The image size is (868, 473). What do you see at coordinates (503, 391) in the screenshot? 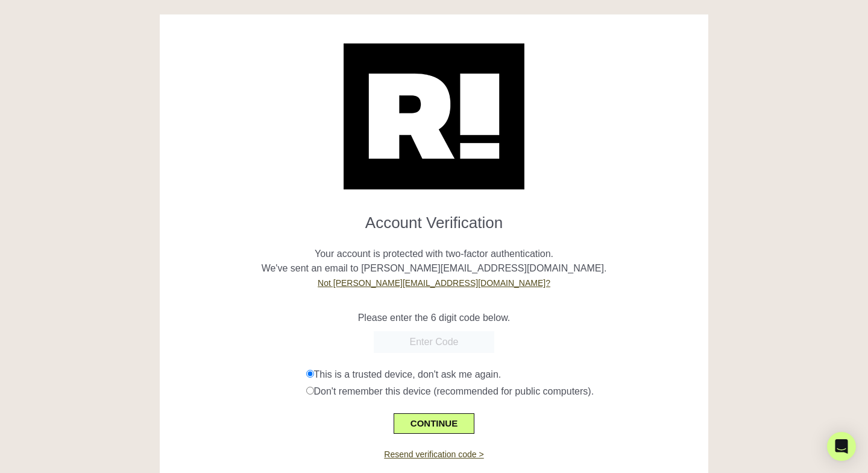
I see `div: Don't remember this device (recommended for public computers).` at bounding box center [503, 391].